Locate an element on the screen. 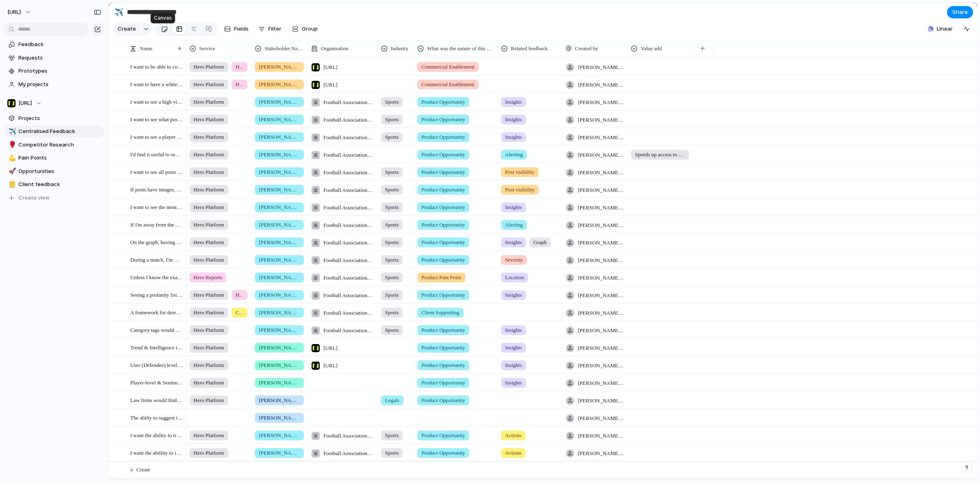 The image size is (980, 482). button: Create view is located at coordinates (54, 198).